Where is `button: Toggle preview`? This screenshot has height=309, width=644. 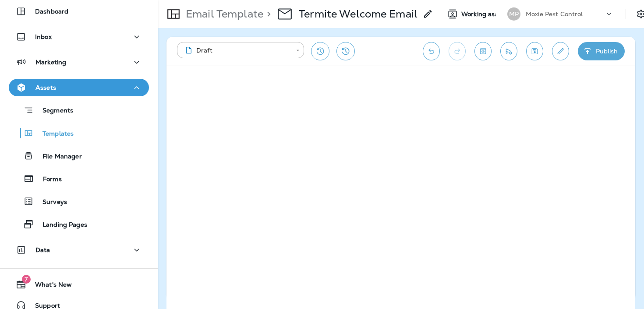 button: Toggle preview is located at coordinates (483, 51).